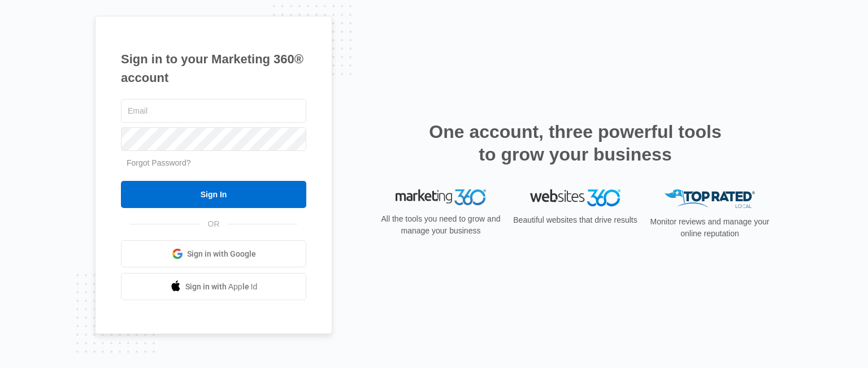  I want to click on a: Forgot Password?, so click(159, 163).